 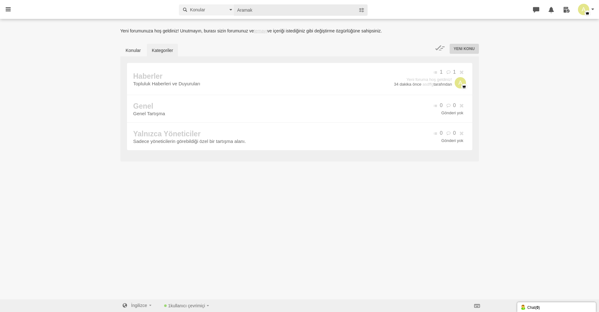 What do you see at coordinates (206, 10) in the screenshot?
I see `button: Konular` at bounding box center [206, 10].